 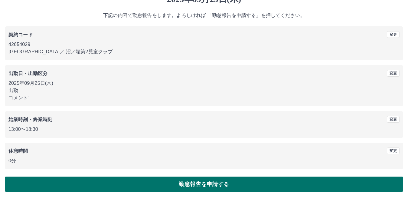 I want to click on b: 出勤日・出勤区分, so click(x=28, y=73).